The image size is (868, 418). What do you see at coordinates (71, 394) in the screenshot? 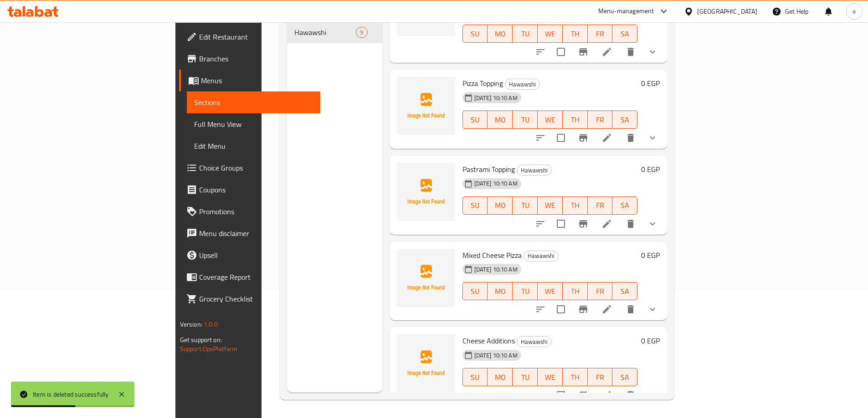
I see `div: Item is deleted successfully` at bounding box center [71, 394].